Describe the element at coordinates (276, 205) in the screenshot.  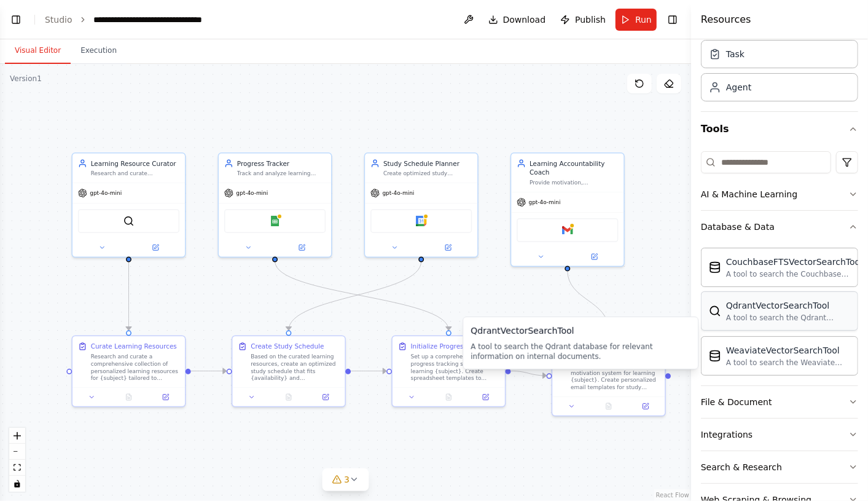
I see `div: Progress TrackerTrack and analyze learning progress across {subject}, documenting completed activ...` at that location.